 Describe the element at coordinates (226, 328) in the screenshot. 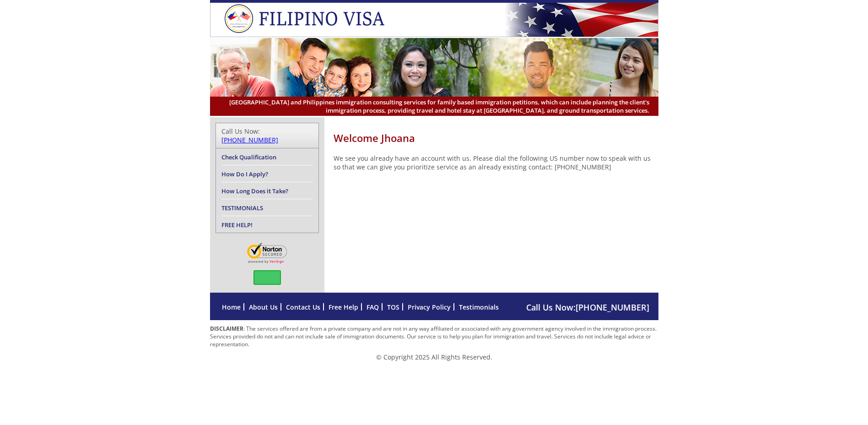

I see `strong: DISCLAIMER` at that location.